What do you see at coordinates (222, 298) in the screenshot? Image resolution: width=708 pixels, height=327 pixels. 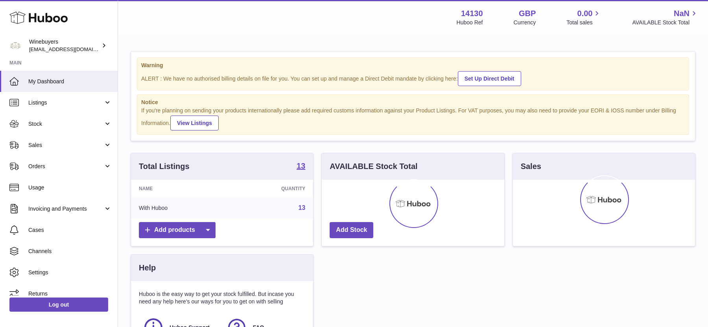 I see `p: Huboo is the easy way to get your stock fulfilled. But incase you need any help here's our ways f...` at bounding box center [222, 298].